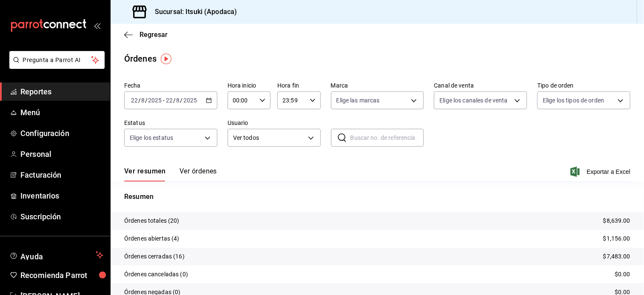  What do you see at coordinates (146, 34) in the screenshot?
I see `button: Regresar` at bounding box center [146, 34].